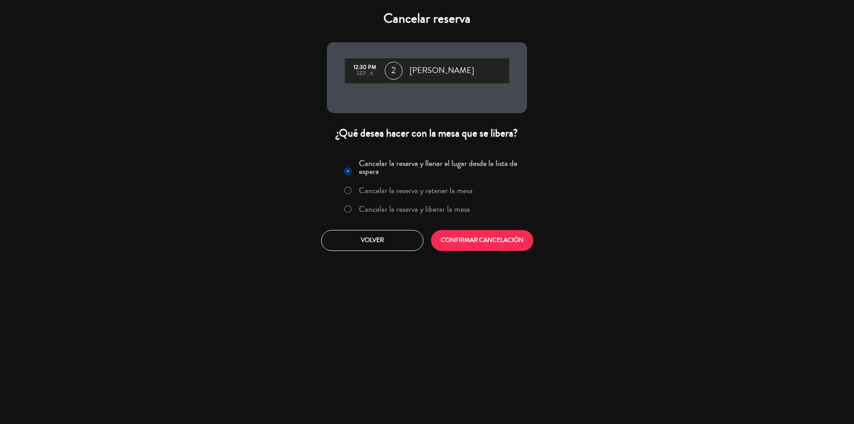 The image size is (854, 424). Describe the element at coordinates (440, 167) in the screenshot. I see `label: Cancelar la reserva y llenar el lugar desde la lista de espera` at that location.